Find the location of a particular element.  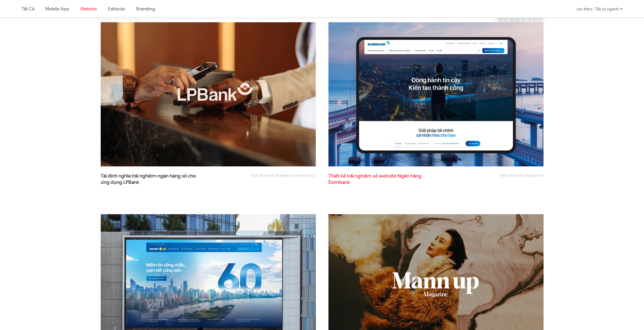

span: Thiết kế trải nghiệm số website Ngân hàng is located at coordinates (379, 179).